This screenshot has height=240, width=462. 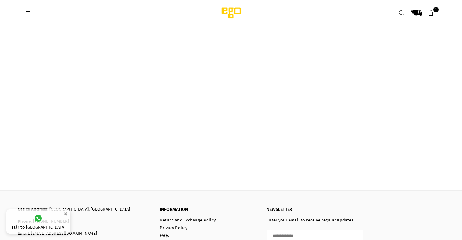 I want to click on a: 1, so click(x=431, y=13).